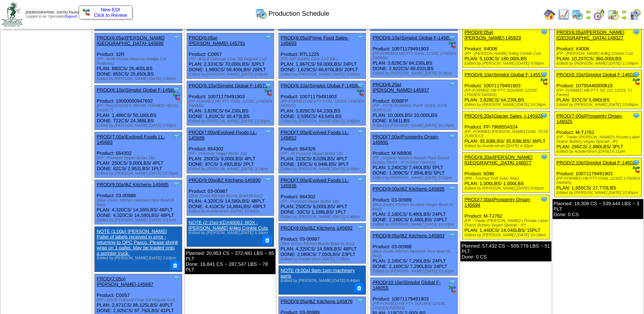 The width and height of the screenshot is (644, 314). Describe the element at coordinates (415, 160) in the screenshot. I see `div: (FP - Organic Nature's Basket Plant-Based Buttery Sticks - IP (12/8oz cartons))` at that location.